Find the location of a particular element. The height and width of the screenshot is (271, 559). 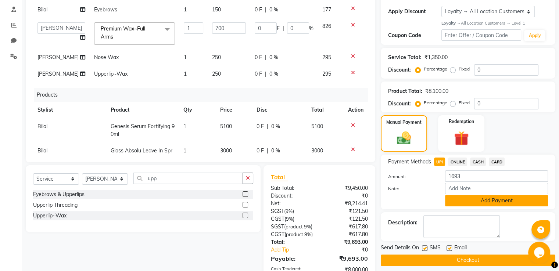

div: Net: is located at coordinates (292, 204).